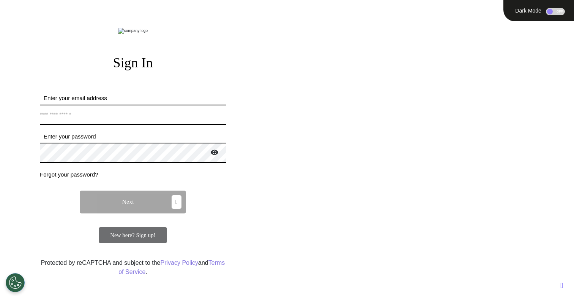 The image size is (574, 296). What do you see at coordinates (556, 11) in the screenshot?
I see `div: OFF` at bounding box center [556, 11].